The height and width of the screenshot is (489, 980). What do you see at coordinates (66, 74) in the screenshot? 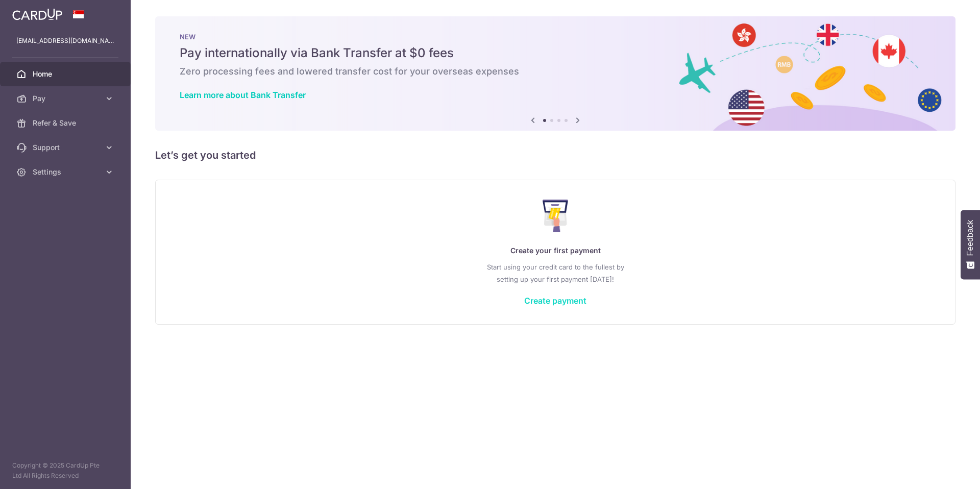
I see `span: Home` at bounding box center [66, 74].